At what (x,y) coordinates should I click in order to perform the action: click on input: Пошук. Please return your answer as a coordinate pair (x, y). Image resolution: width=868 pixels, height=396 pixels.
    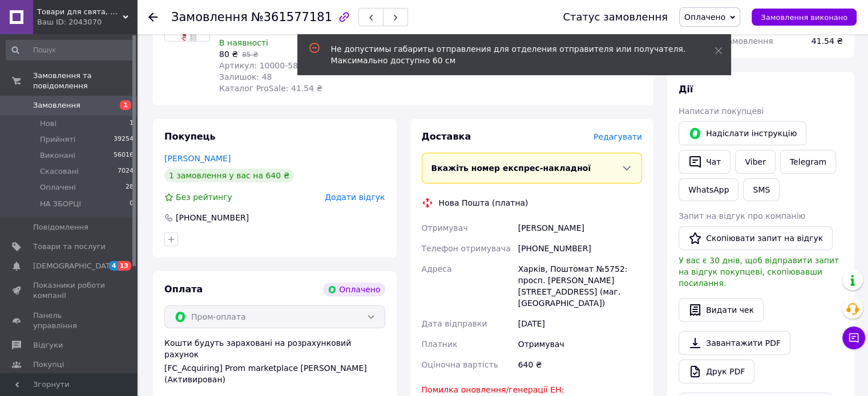
    Looking at the image, I should click on (70, 50).